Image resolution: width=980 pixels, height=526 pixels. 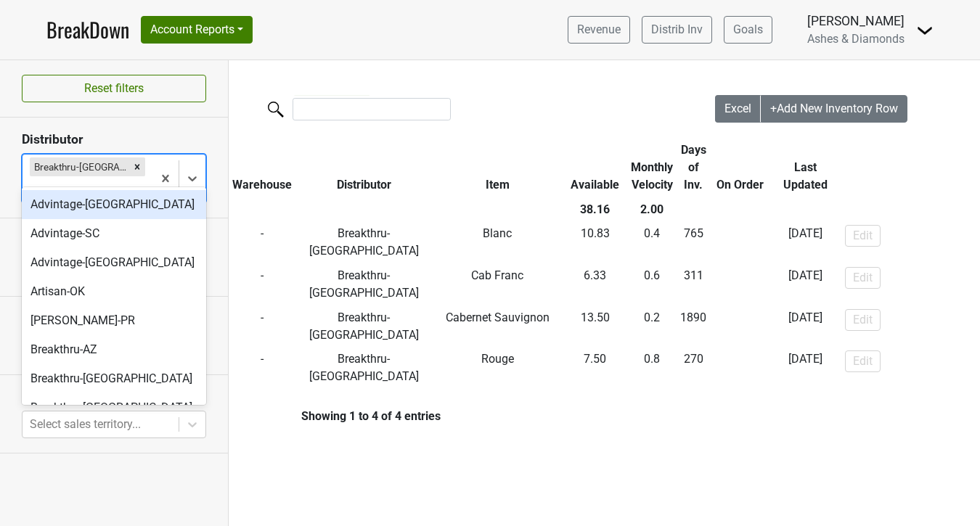 What do you see at coordinates (363, 168) in the screenshot?
I see `th: Distributor: activate to sort column ascending` at bounding box center [363, 168].